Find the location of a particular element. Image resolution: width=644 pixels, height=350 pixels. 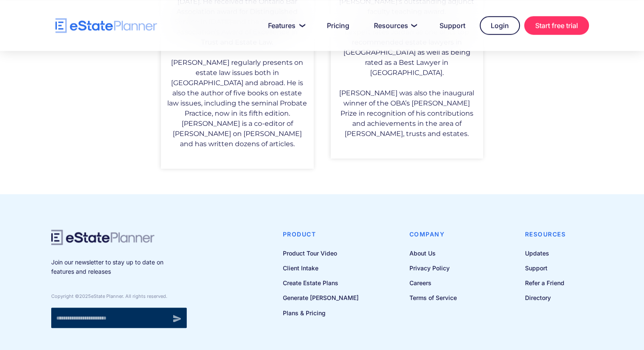

div: Copyright © eState Planner. All rights reserved. is located at coordinates (119, 296).